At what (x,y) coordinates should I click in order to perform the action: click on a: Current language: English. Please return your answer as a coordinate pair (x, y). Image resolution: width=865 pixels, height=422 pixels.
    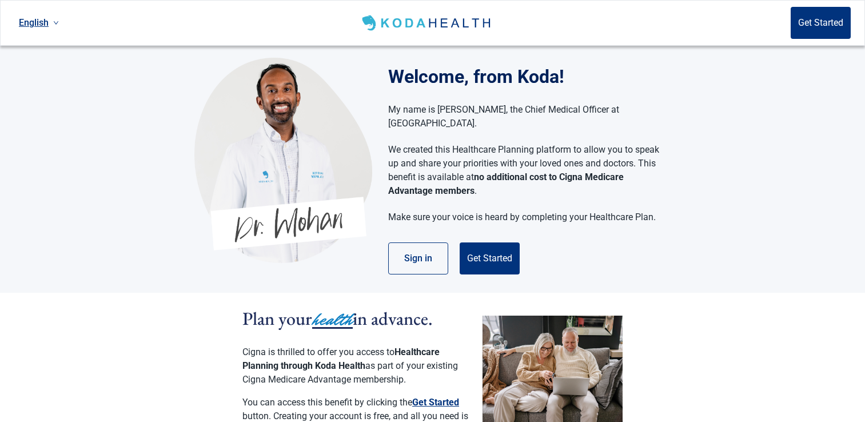
    Looking at the image, I should click on (39, 22).